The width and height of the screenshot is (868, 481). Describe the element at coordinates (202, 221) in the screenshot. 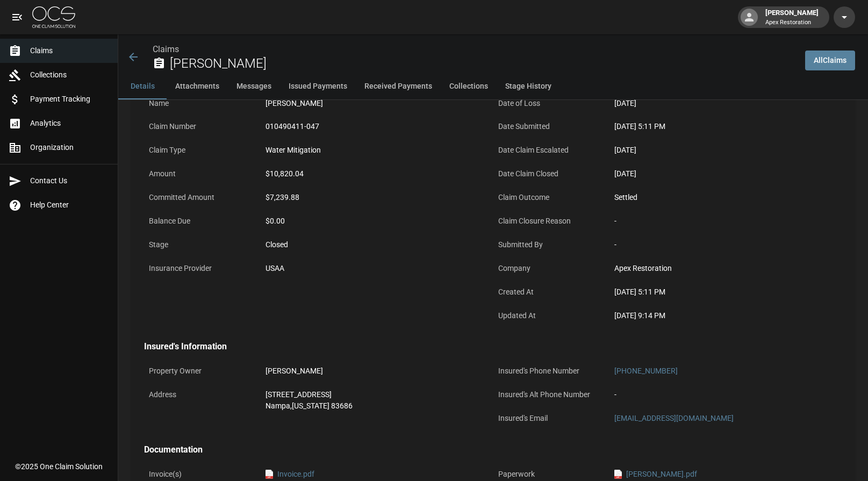

I see `p: Balance Due` at that location.